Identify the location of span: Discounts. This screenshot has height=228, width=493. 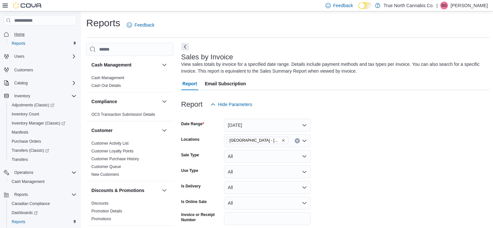
(100, 203).